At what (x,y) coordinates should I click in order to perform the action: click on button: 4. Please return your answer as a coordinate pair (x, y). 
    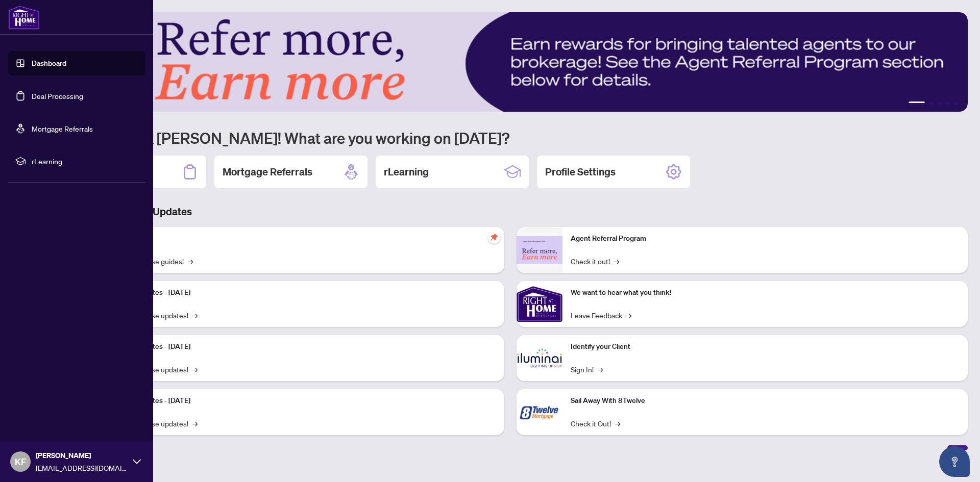
    Looking at the image, I should click on (947, 104).